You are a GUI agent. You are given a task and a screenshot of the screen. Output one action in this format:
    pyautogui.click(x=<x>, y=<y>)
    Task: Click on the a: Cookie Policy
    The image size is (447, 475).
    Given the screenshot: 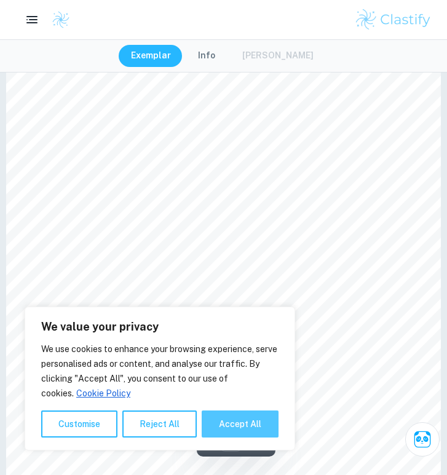 What is the action you would take?
    pyautogui.click(x=103, y=393)
    